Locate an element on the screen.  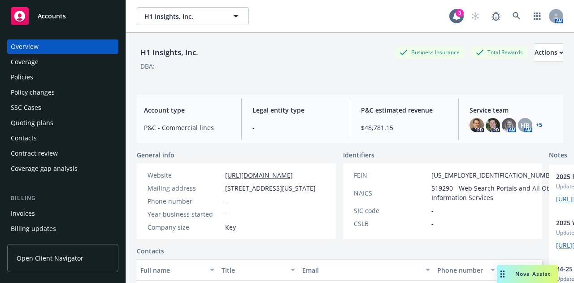
button: Email is located at coordinates (366, 270).